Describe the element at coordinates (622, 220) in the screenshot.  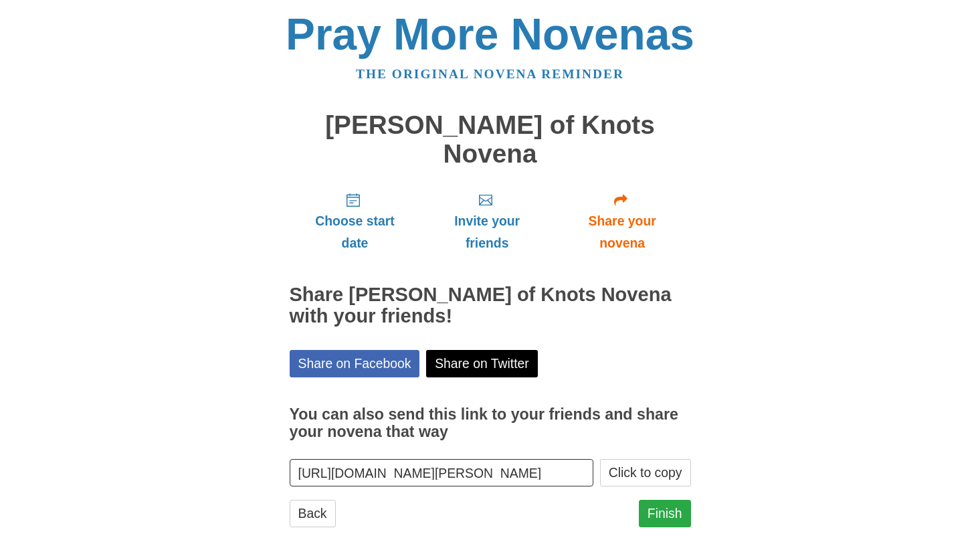
I see `a: Share your novena` at that location.